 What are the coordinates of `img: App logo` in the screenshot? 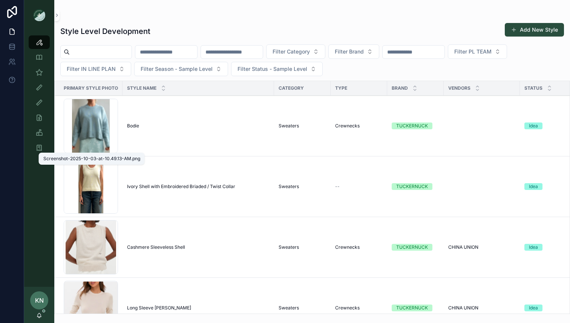 It's located at (39, 15).